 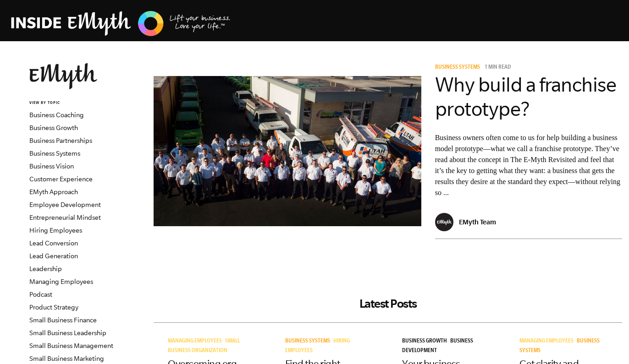 I want to click on a: Leadership, so click(x=45, y=269).